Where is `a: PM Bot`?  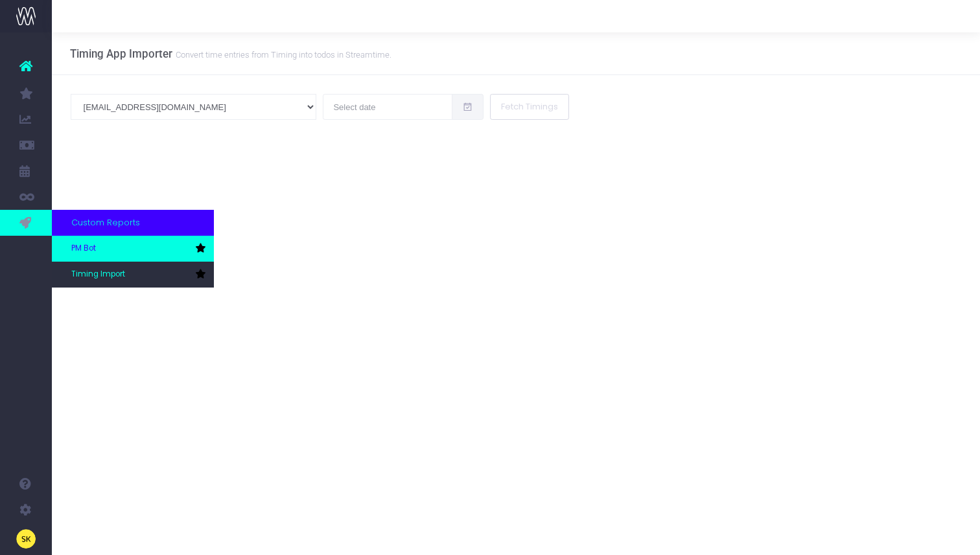
a: PM Bot is located at coordinates (133, 248).